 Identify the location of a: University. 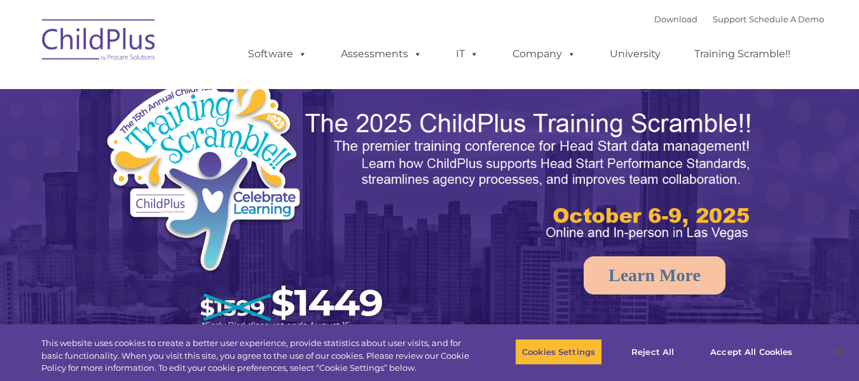
(635, 54).